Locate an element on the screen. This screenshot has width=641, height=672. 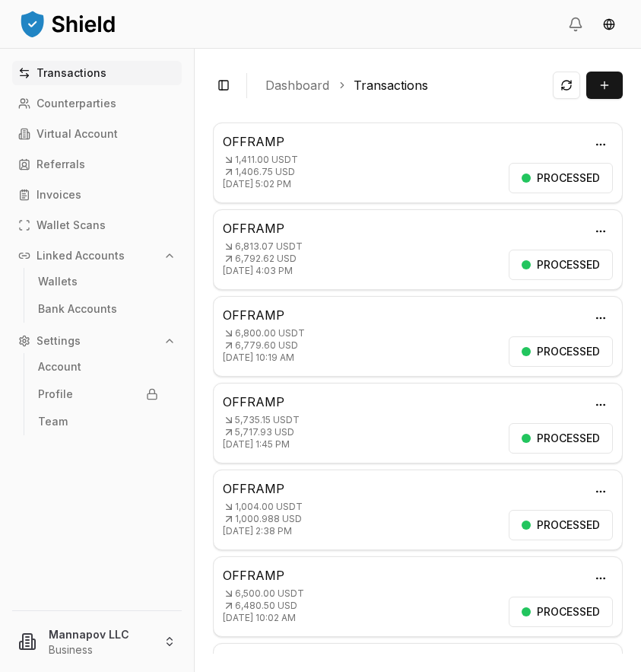
p: Counterparties is located at coordinates (76, 103).